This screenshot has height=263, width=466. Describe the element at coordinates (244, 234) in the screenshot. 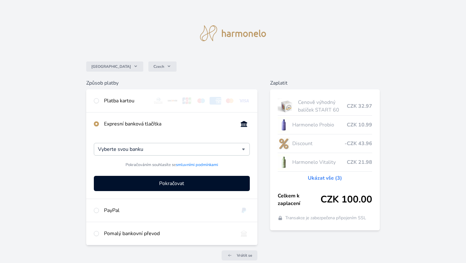

I see `img: bankTransfer_IBAN.svg` at that location.